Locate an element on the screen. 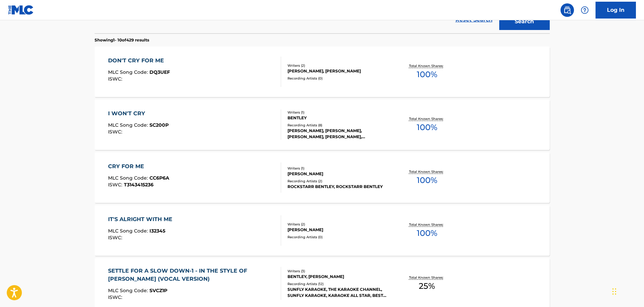 This screenshot has width=644, height=307. img: search is located at coordinates (568, 10).